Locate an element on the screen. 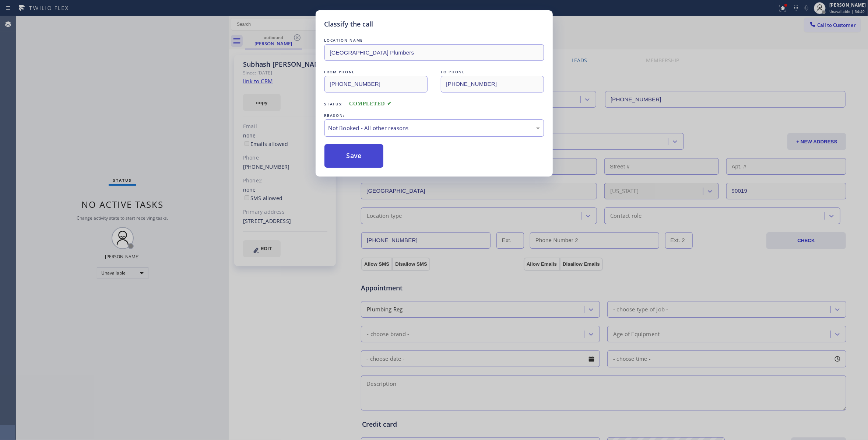 The height and width of the screenshot is (440, 868). input: From phone is located at coordinates (376, 84).